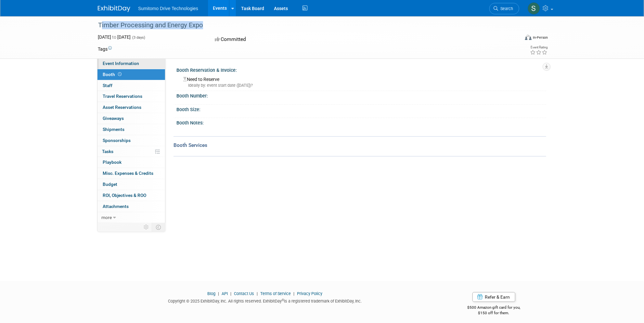  What do you see at coordinates (108, 151) in the screenshot?
I see `span: Tasks` at bounding box center [108, 151].